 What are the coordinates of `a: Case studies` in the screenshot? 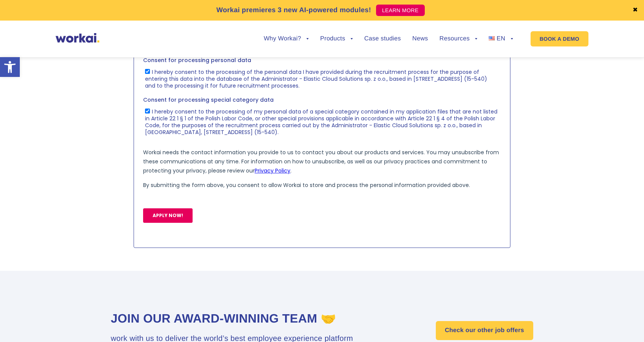 It's located at (382, 39).